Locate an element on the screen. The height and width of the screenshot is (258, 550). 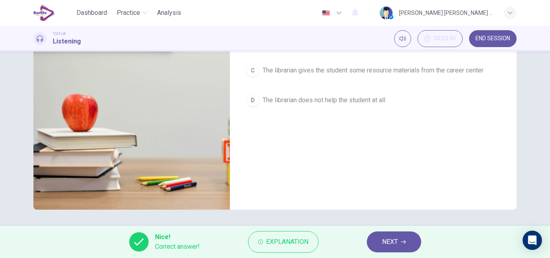
img: en is located at coordinates (326, 13).